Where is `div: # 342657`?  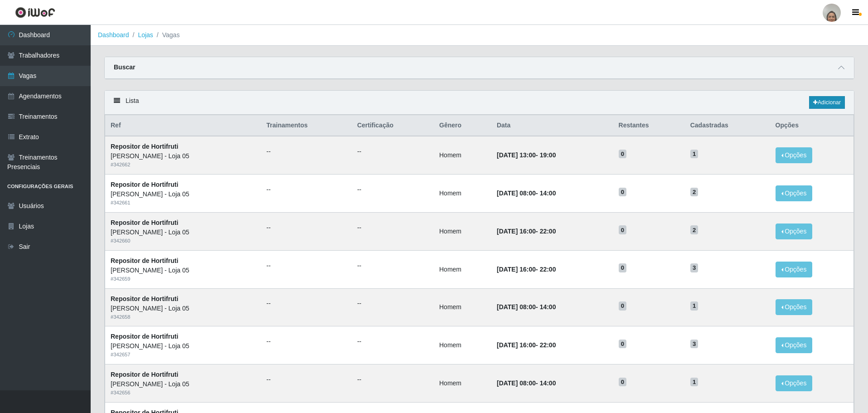 div: # 342657 is located at coordinates (183, 354).